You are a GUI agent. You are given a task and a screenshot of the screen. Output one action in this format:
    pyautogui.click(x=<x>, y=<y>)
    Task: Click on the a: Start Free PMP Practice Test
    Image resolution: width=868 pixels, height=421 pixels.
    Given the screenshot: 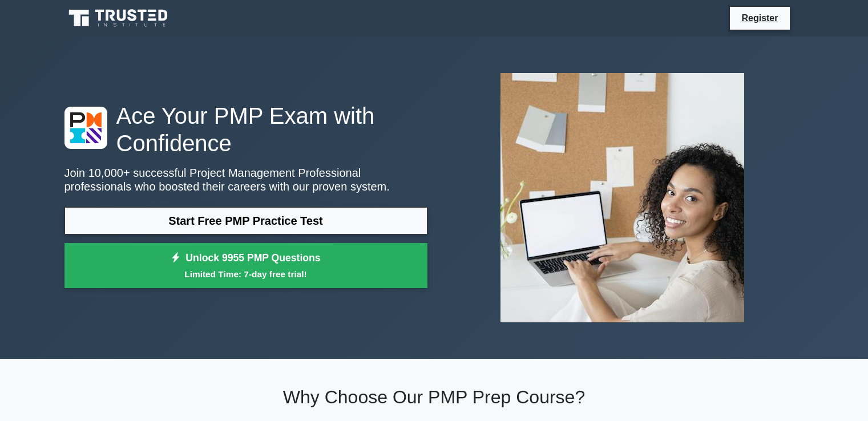 What is the action you would take?
    pyautogui.click(x=246, y=221)
    